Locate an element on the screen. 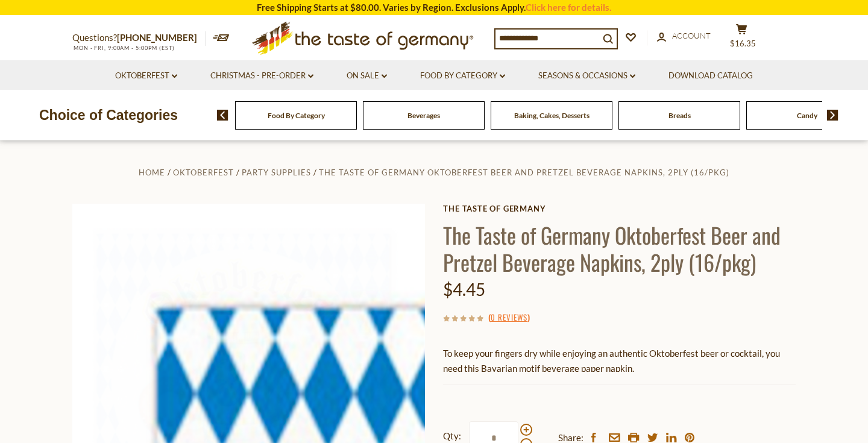  span: Beverages is located at coordinates (424, 115).